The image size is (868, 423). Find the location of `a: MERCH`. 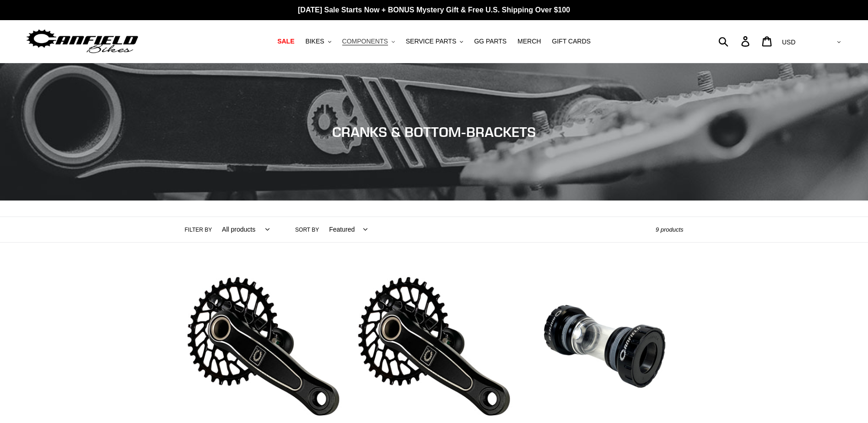

a: MERCH is located at coordinates (529, 41).